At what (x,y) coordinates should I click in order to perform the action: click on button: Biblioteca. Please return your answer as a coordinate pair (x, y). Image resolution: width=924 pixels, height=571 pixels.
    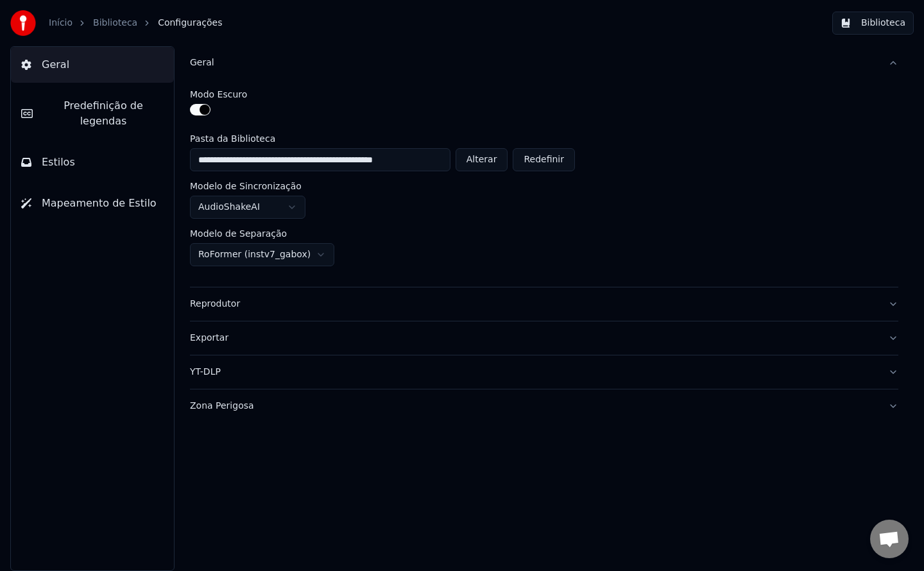
    Looking at the image, I should click on (873, 23).